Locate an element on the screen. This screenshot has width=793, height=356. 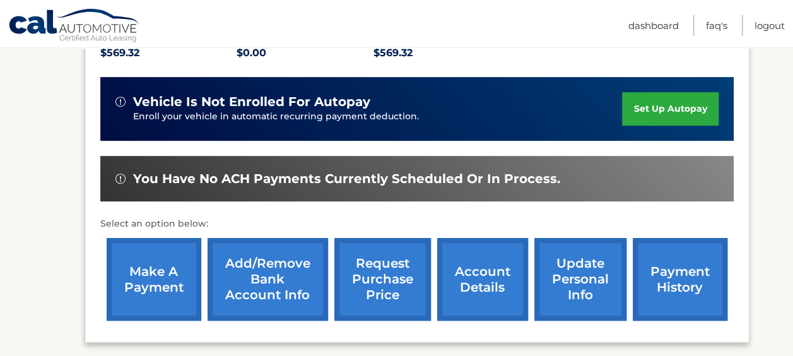
p: Enroll your vehicle in automatic recurring payment deduction. is located at coordinates (378, 117).